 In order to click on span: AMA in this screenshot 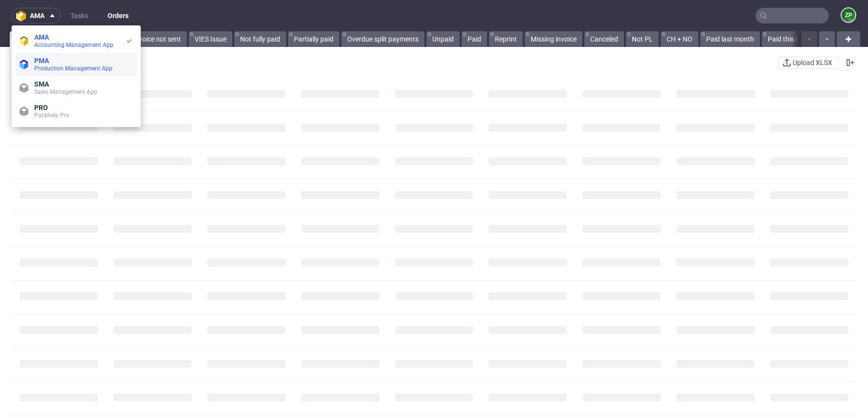, I will do `click(41, 37)`.